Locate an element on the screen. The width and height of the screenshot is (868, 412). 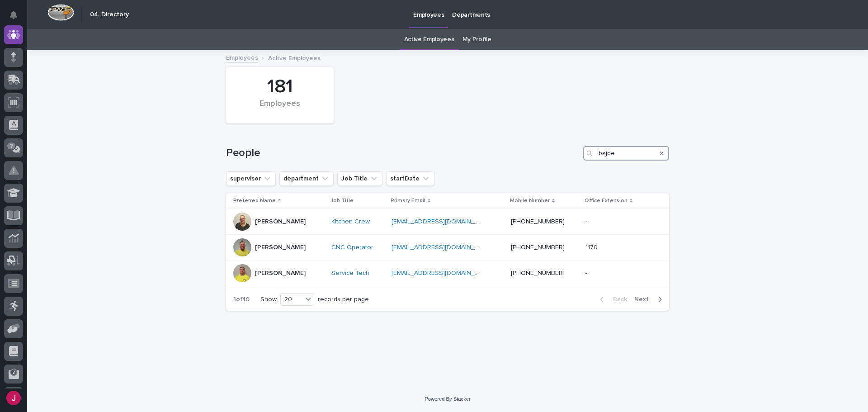
h2: 04. Directory is located at coordinates (109, 15).